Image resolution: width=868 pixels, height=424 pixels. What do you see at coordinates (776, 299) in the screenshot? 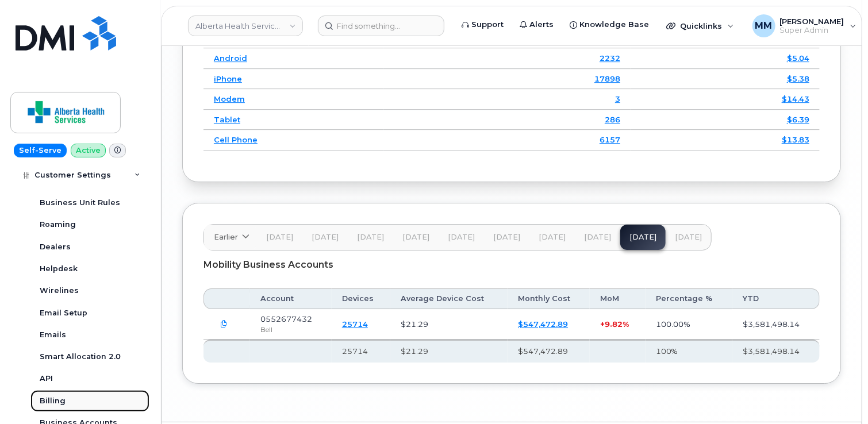
I see `th: YTD` at bounding box center [776, 299].